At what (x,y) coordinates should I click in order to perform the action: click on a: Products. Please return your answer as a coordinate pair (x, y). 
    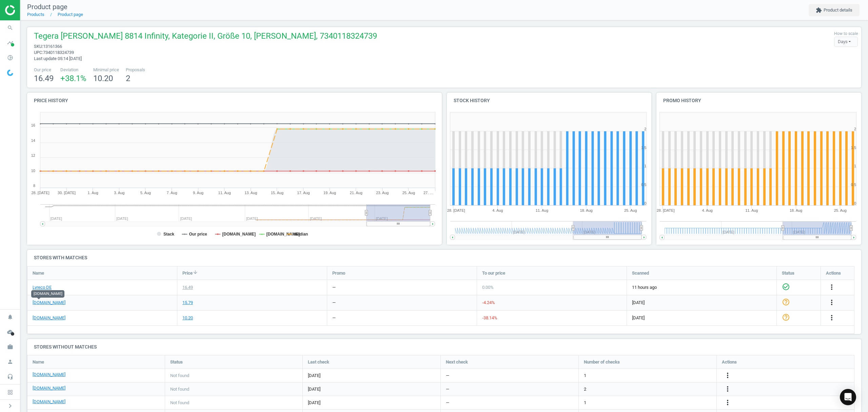
    Looking at the image, I should click on (36, 14).